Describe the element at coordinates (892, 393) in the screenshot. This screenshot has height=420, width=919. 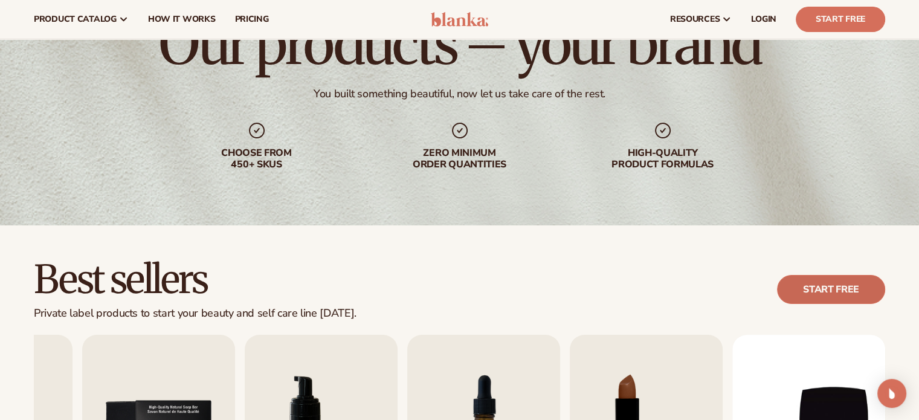
I see `div: Open Intercom Messenger` at that location.